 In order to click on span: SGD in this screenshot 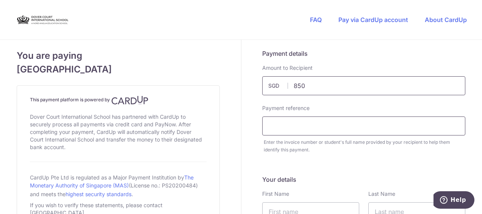, I will do `click(278, 86)`.